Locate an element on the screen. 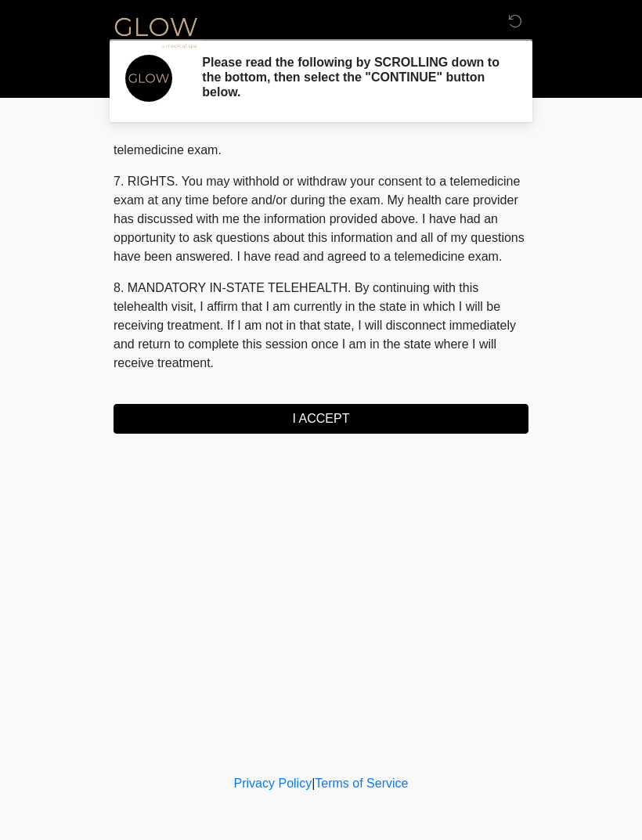 The height and width of the screenshot is (840, 642). p: 8. MANDATORY IN-STATE TELEHEALTH. By continuing with this telehealth visit, I affirm that I am cu... is located at coordinates (321, 325).